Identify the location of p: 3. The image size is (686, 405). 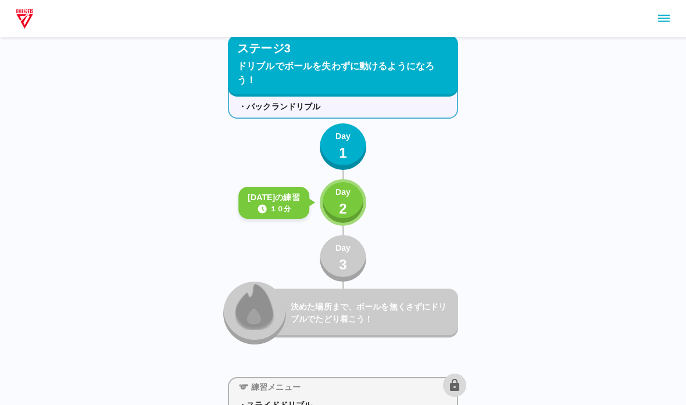
(343, 265).